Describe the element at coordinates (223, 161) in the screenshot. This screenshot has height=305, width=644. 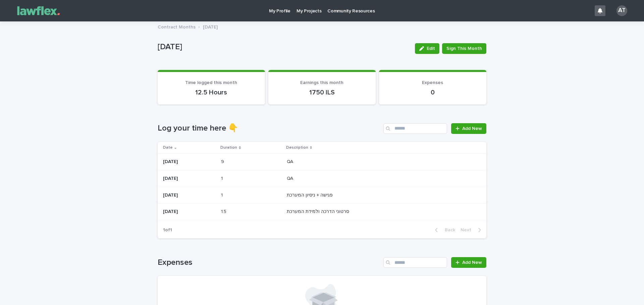
I see `p: 9` at that location.